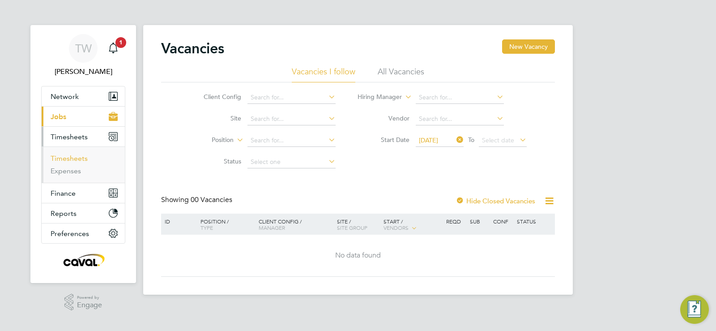 This screenshot has height=331, width=716. I want to click on span: Preferences, so click(70, 233).